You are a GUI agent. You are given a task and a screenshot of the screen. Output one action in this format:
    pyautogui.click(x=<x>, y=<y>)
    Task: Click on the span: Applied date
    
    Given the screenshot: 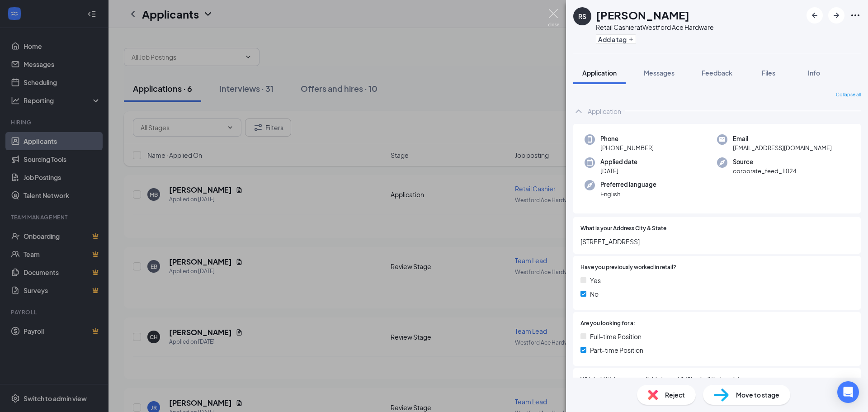 What is the action you would take?
    pyautogui.click(x=619, y=162)
    